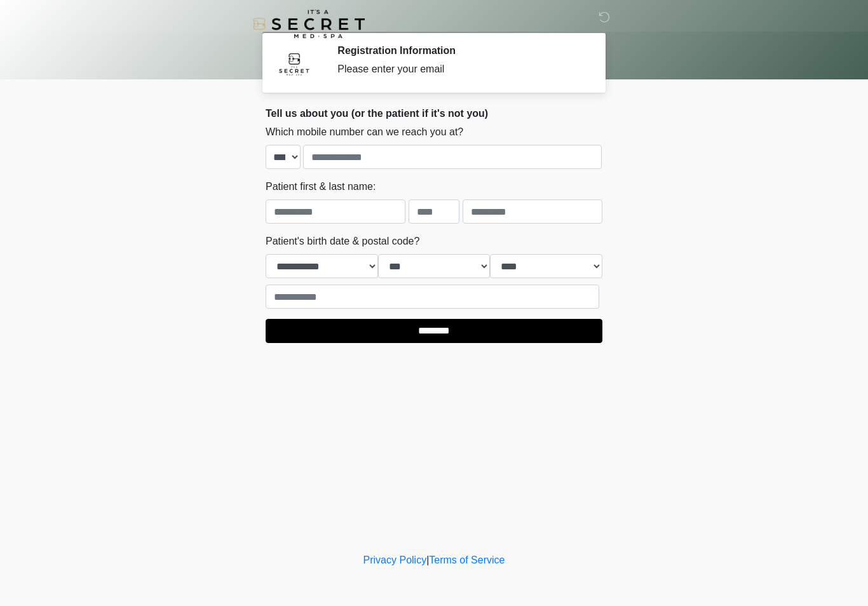 Image resolution: width=868 pixels, height=606 pixels. Describe the element at coordinates (395, 560) in the screenshot. I see `a: Privacy Policy` at that location.